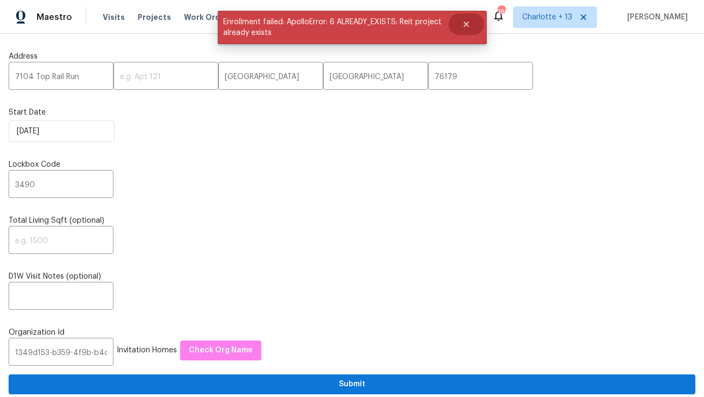 The height and width of the screenshot is (397, 704). I want to click on button: Close, so click(466, 24).